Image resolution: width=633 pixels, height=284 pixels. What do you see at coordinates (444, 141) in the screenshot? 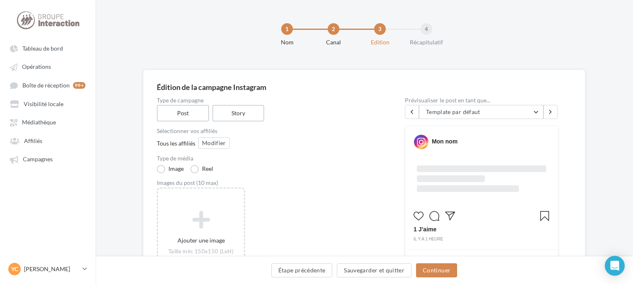
I see `div: Mon nom` at bounding box center [444, 141].